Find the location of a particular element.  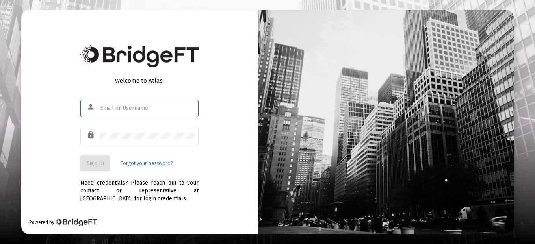

button: Sign In is located at coordinates (95, 163).